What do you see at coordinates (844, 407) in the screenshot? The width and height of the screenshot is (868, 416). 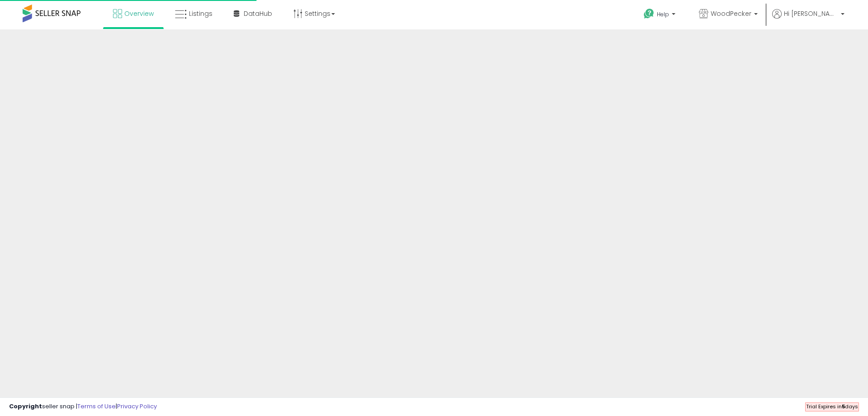 I see `b: 5` at bounding box center [844, 407].